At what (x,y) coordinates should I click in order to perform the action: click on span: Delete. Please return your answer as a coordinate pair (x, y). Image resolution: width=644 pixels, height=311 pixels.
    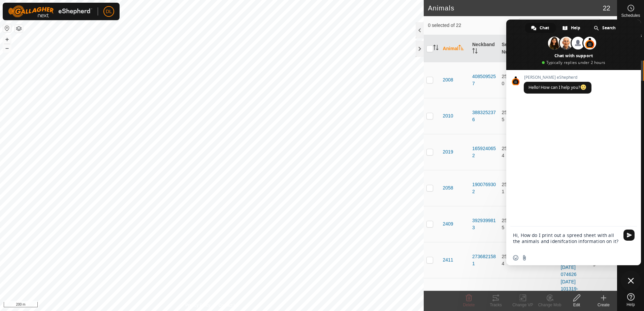
    Looking at the image, I should click on (469, 305).